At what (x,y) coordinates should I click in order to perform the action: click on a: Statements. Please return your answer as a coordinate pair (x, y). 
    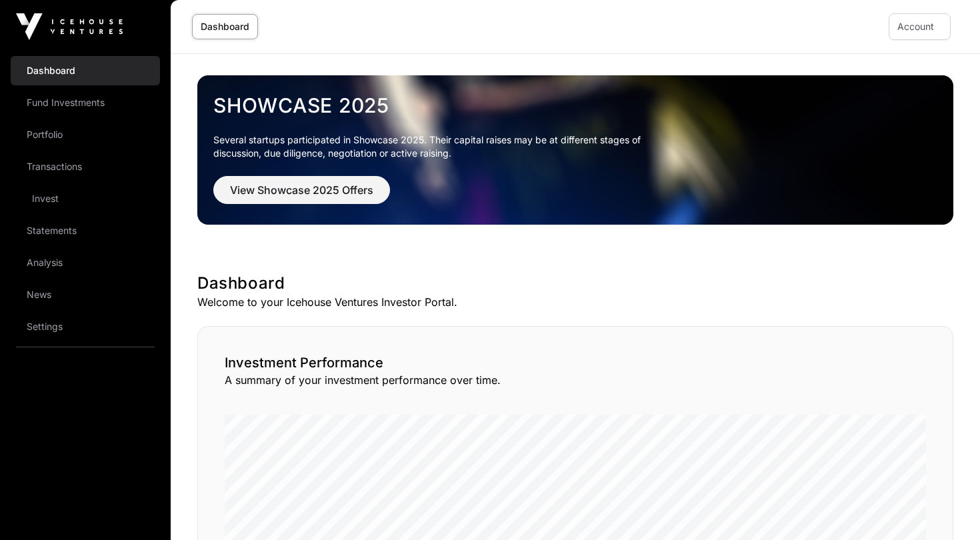
    Looking at the image, I should click on (85, 231).